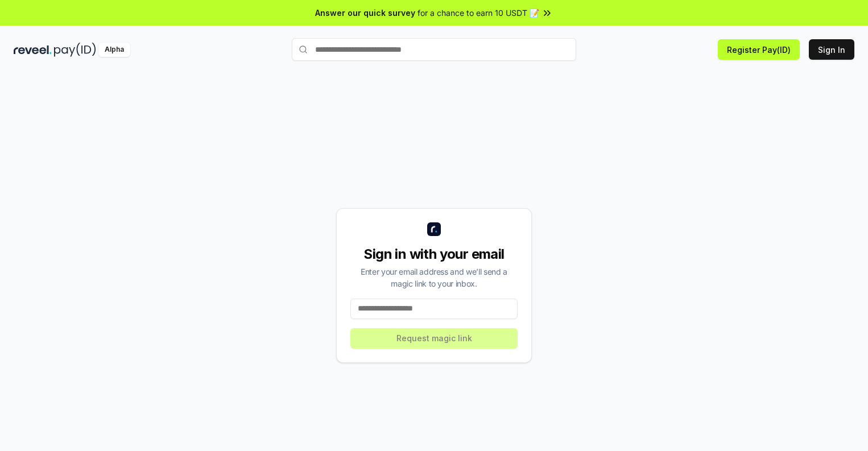 This screenshot has width=868, height=451. Describe the element at coordinates (434, 278) in the screenshot. I see `div: Enter your email address and we’ll send a magic link to your inbox.` at that location.